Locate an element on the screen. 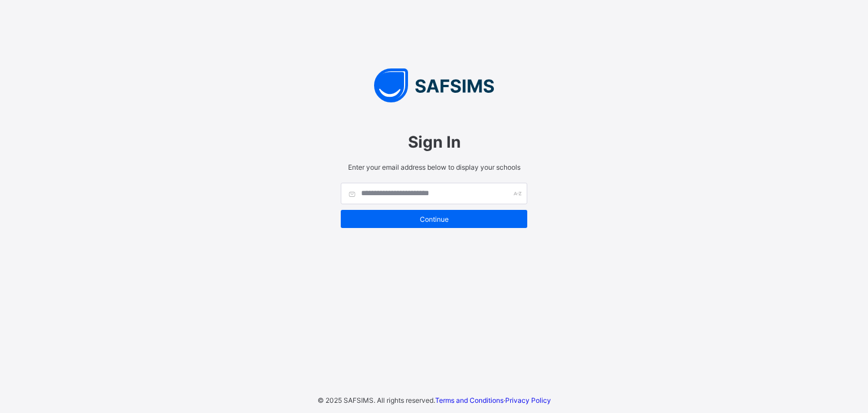 This screenshot has height=413, width=868. span: © 2025 SAFSIMS. All rights reserved. is located at coordinates (376, 400).